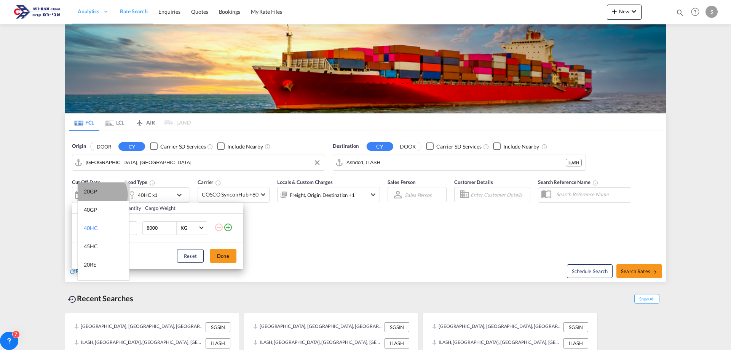  I want to click on div: 20GP, so click(90, 192).